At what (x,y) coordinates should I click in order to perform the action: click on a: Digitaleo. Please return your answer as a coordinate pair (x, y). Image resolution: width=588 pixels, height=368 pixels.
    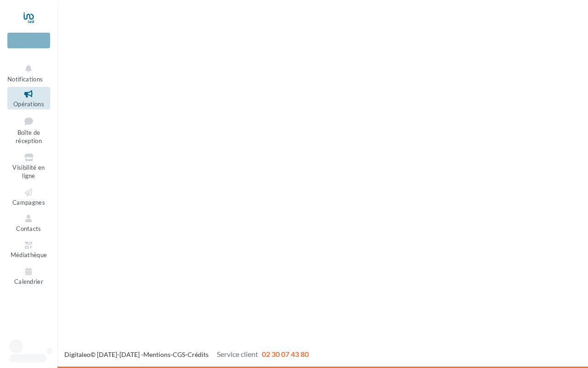
    Looking at the image, I should click on (77, 354).